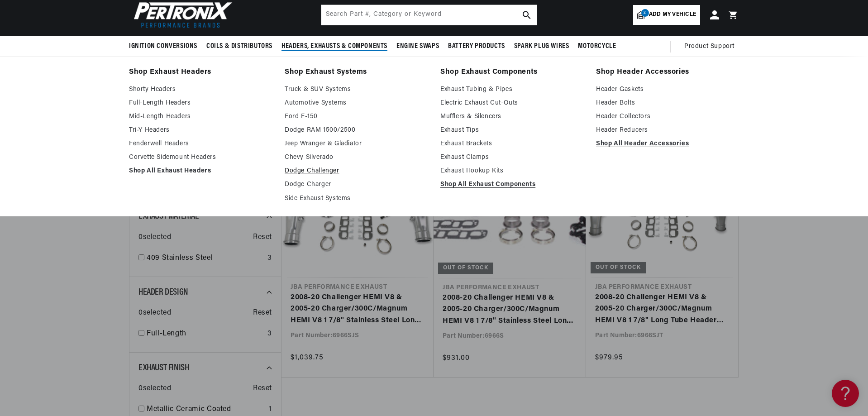 This screenshot has height=416, width=868. What do you see at coordinates (239, 46) in the screenshot?
I see `summary: Coils & Distributors` at bounding box center [239, 46].